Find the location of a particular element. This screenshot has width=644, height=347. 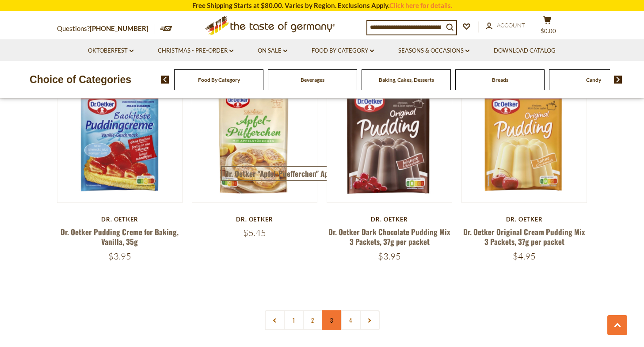

a: Beverages is located at coordinates (312, 80).